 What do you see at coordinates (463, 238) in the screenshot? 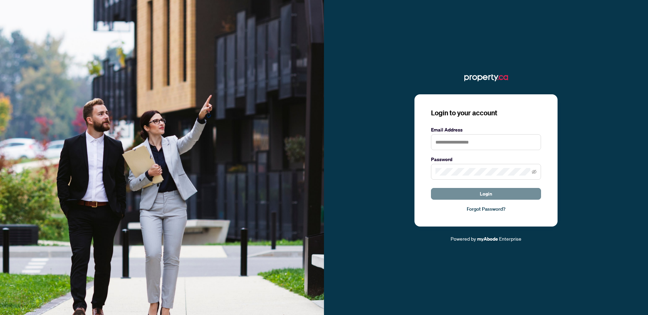
I see `span: Powered by` at bounding box center [463, 238].